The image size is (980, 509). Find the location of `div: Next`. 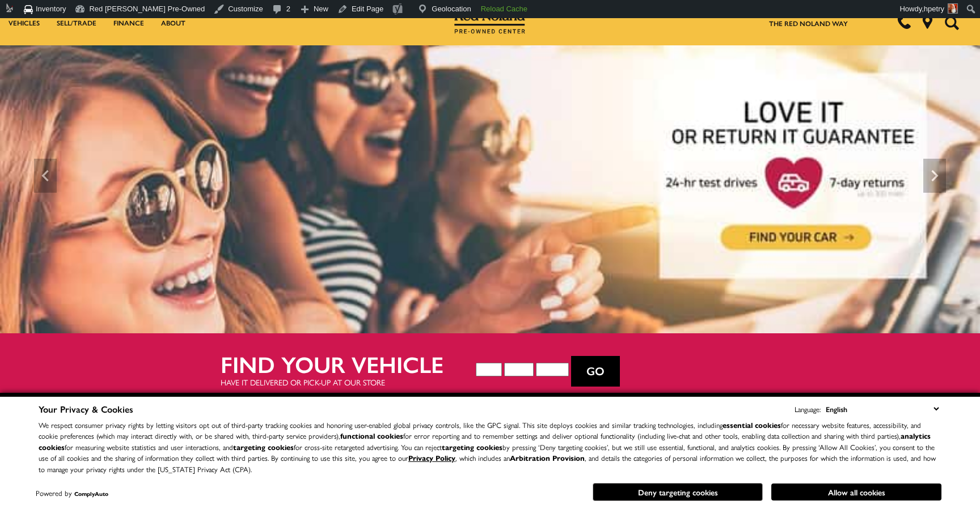

div: Next is located at coordinates (934, 176).